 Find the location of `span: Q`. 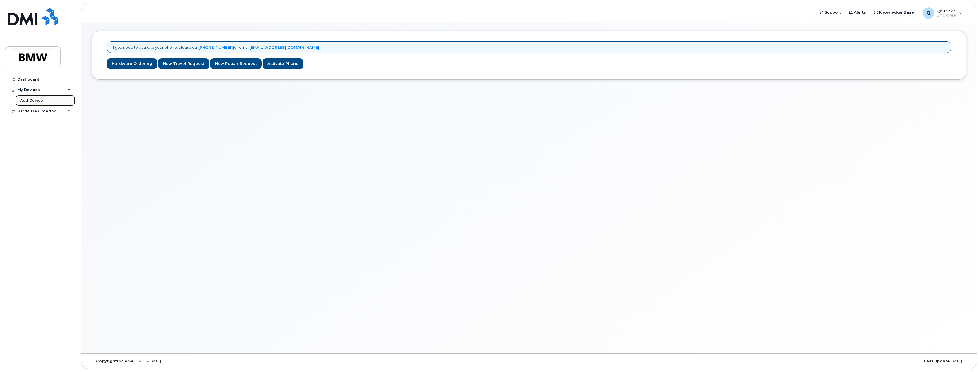

span: Q is located at coordinates (928, 13).